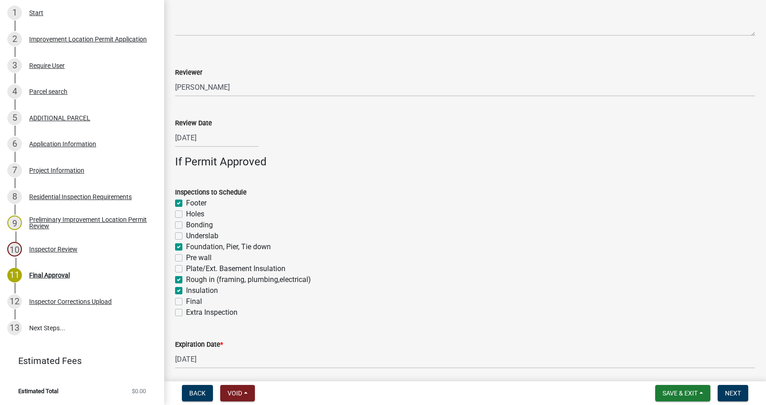 The image size is (766, 405). I want to click on div: 5, so click(15, 118).